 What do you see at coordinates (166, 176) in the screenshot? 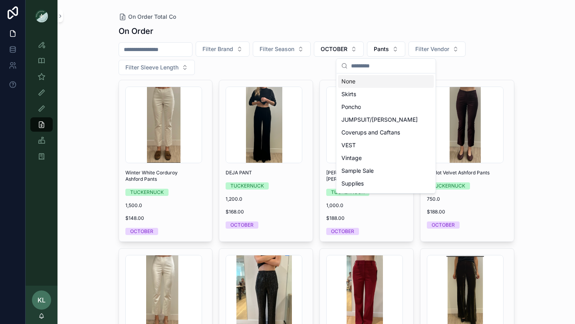
I see `span: Winter White Corduroy Ashford Pants` at bounding box center [166, 176].